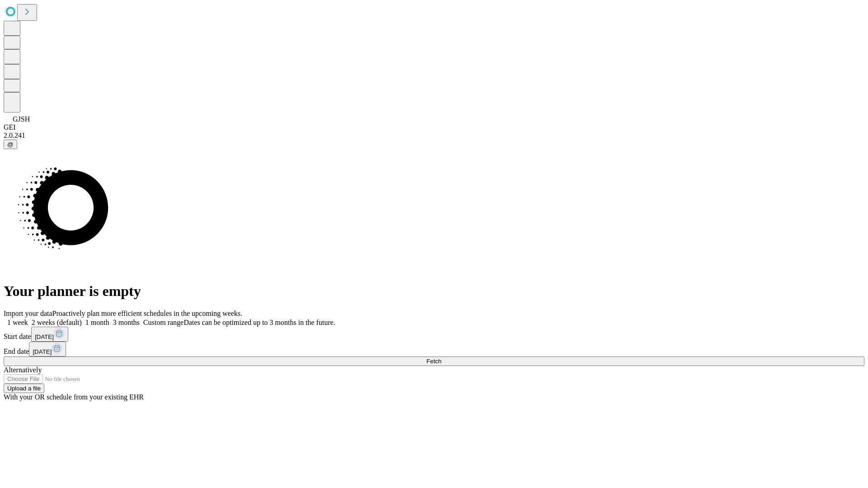  What do you see at coordinates (24, 388) in the screenshot?
I see `button: Upload a file` at bounding box center [24, 388].